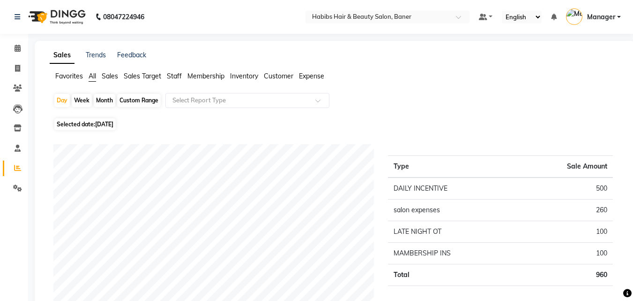  Describe the element at coordinates (244, 76) in the screenshot. I see `span: Inventory` at that location.